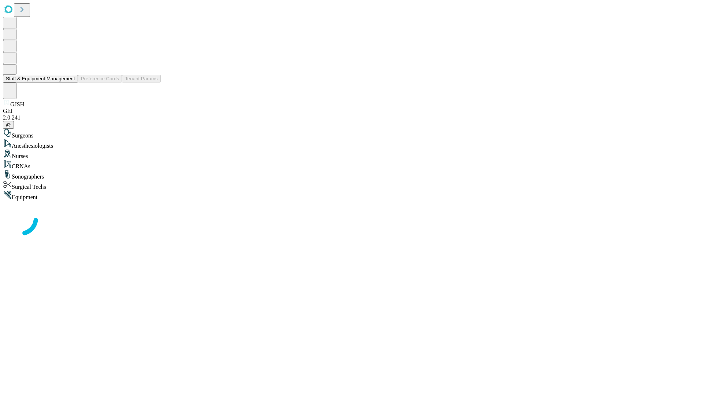 The width and height of the screenshot is (703, 396). What do you see at coordinates (17, 104) in the screenshot?
I see `span: GJSH` at bounding box center [17, 104].